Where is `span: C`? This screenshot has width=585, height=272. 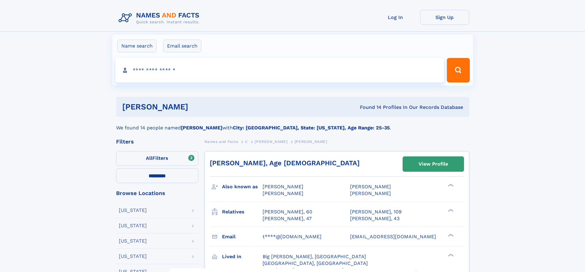
span: C is located at coordinates (246, 142).